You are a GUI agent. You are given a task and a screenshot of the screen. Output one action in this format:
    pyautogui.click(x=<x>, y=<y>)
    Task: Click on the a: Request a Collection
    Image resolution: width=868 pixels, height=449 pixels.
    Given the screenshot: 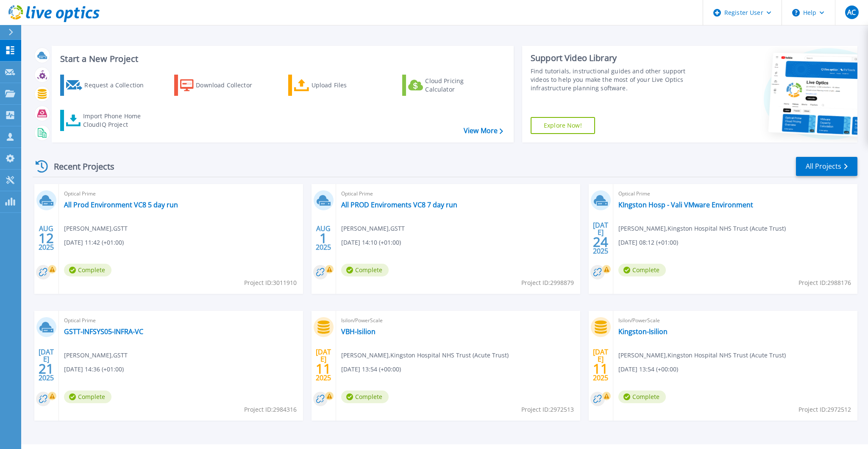 What is the action you would take?
    pyautogui.click(x=107, y=85)
    